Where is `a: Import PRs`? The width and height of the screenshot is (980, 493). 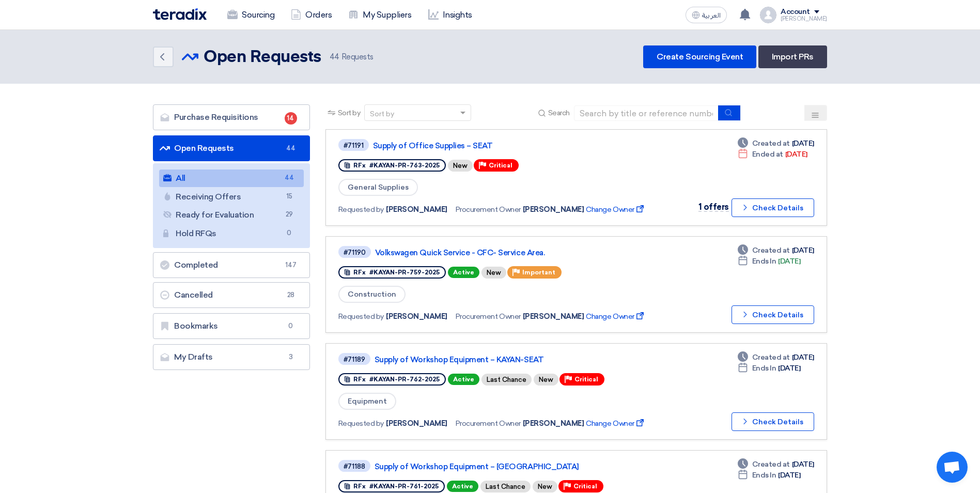
a: Import PRs is located at coordinates (793, 57).